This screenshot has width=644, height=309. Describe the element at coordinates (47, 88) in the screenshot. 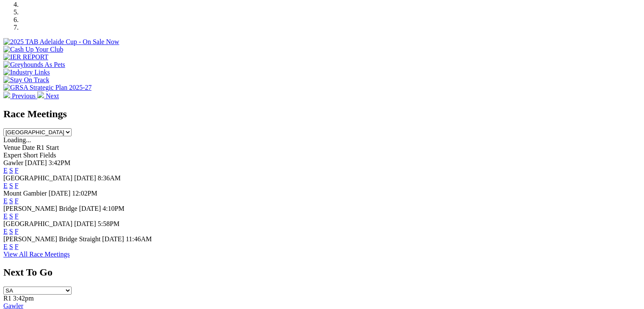

I see `img: GRSA Strategic Plan 2025-27` at that location.